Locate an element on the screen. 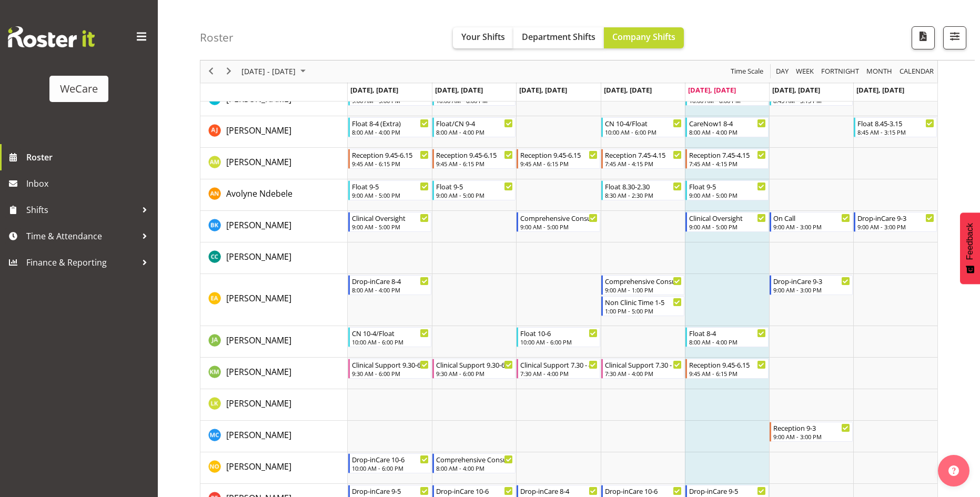 This screenshot has width=980, height=497. div: Antonia Mao"s event - Reception 9.45-6.15 Begin From Wednesday, October 1, 2025 at 9:45:00 AM GMT... is located at coordinates (558, 159).